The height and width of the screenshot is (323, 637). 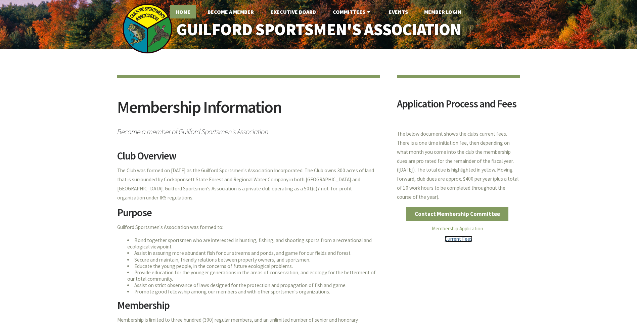 I want to click on li: Assist in assuring more abundant fish for our streams and ponds, and game for our fields and forest., so click(x=253, y=253).